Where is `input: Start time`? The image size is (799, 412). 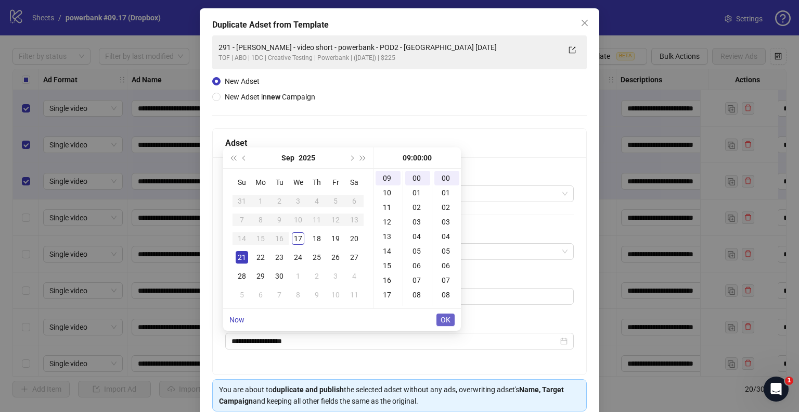 input: Start time is located at coordinates (395, 341).